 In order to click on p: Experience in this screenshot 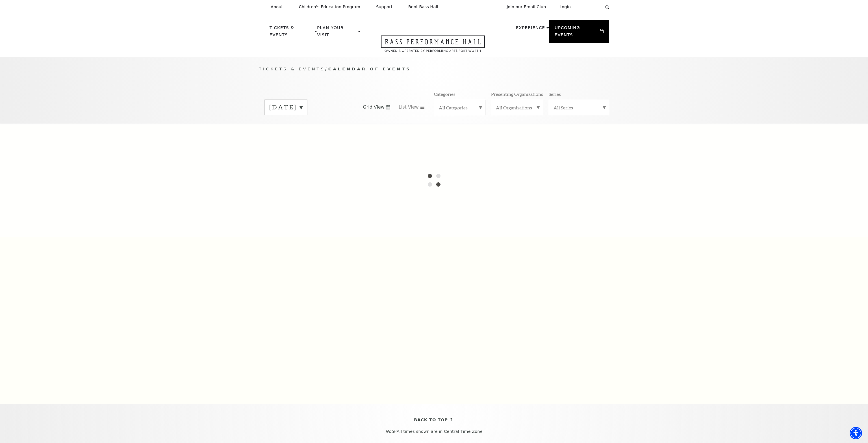, I will do `click(530, 30)`.